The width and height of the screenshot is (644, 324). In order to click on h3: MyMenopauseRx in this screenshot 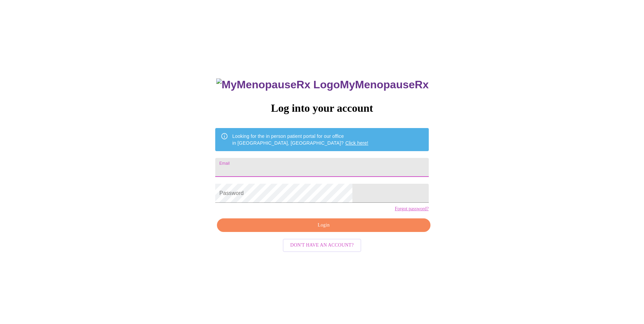, I will do `click(322, 84)`.